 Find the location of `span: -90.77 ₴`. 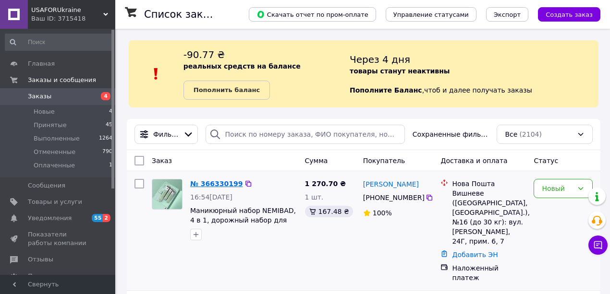

span: -90.77 ₴ is located at coordinates (204, 55).